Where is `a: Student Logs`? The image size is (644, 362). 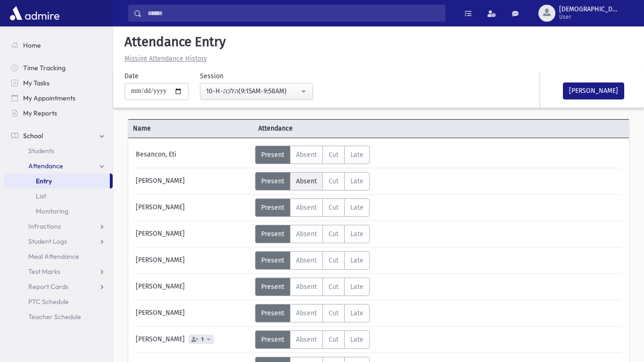
a: Student Logs is located at coordinates (58, 241).